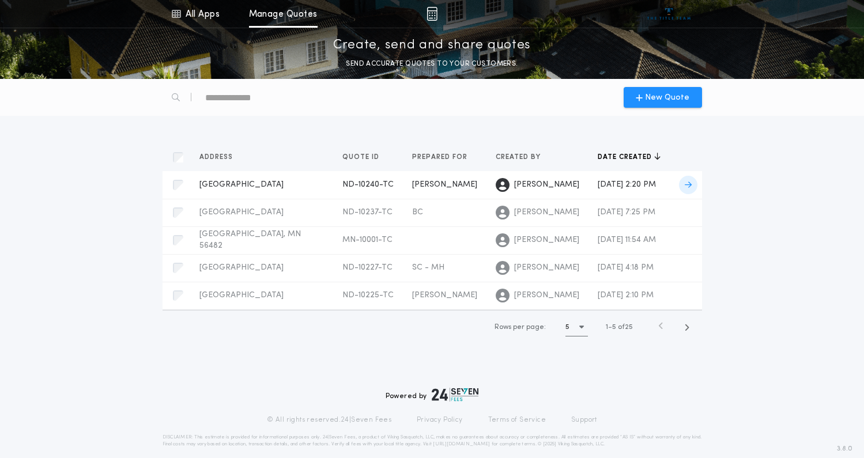  I want to click on span: Prepared for, so click(441, 157).